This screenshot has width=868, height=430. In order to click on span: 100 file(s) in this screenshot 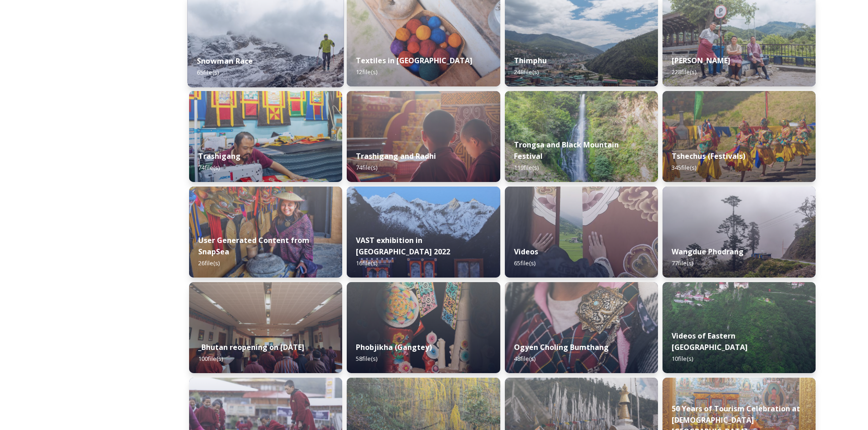, I will do `click(211, 359)`.